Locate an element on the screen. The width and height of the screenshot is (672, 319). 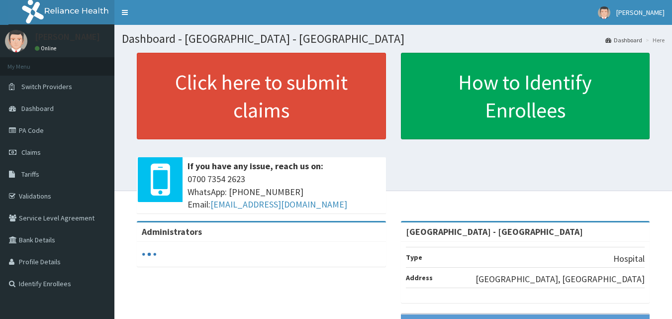
span: Claims is located at coordinates (31, 152).